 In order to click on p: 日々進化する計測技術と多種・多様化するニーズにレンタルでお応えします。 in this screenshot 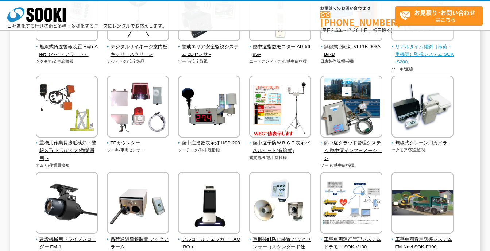, I will do `click(87, 26)`.